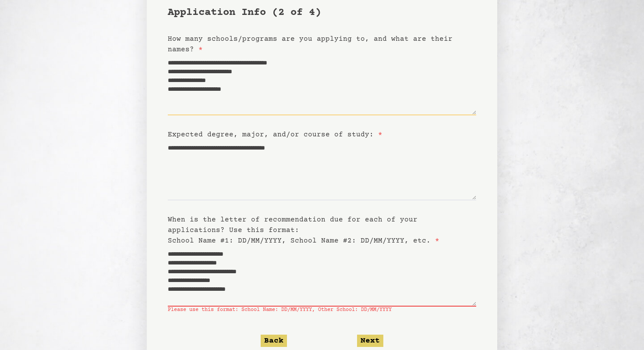  I want to click on label: How many schools/programs are you applying to, and what are their names?, so click(310, 44).